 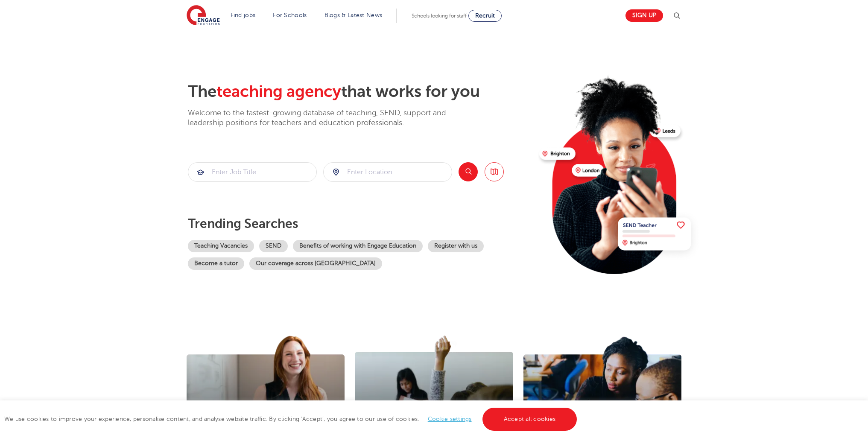 What do you see at coordinates (468, 172) in the screenshot?
I see `button: Search` at bounding box center [468, 172].